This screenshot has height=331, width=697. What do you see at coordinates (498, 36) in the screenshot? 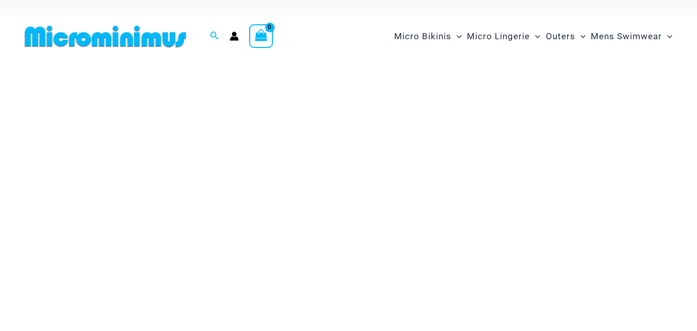
I see `span: Micro Lingerie` at bounding box center [498, 36].